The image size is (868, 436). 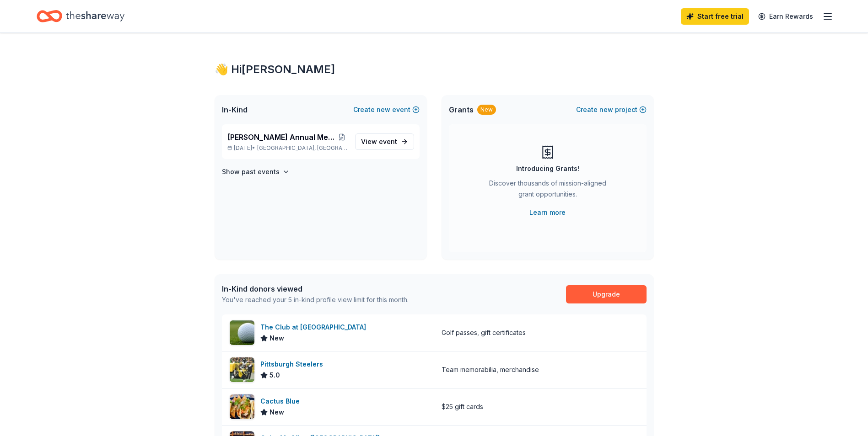 What do you see at coordinates (379, 142) in the screenshot?
I see `span: View` at bounding box center [379, 142].